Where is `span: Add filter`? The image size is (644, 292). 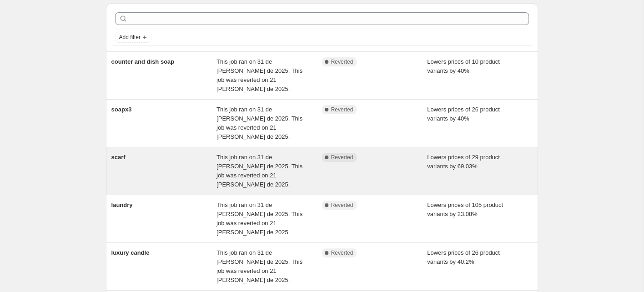 span: Add filter is located at coordinates (129, 37).